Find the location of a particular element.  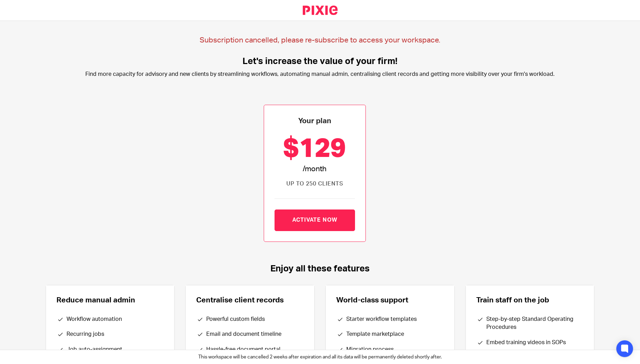

p: Subscription cancelled, please re-subscribe to access your workspace. is located at coordinates (320, 40).